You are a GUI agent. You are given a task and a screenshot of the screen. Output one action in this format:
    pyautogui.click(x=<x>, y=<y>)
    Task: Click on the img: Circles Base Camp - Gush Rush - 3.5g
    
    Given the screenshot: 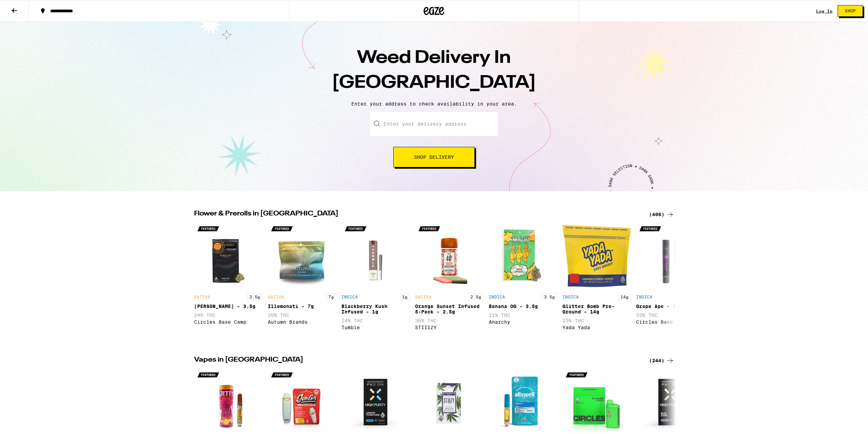 What is the action you would take?
    pyautogui.click(x=228, y=256)
    